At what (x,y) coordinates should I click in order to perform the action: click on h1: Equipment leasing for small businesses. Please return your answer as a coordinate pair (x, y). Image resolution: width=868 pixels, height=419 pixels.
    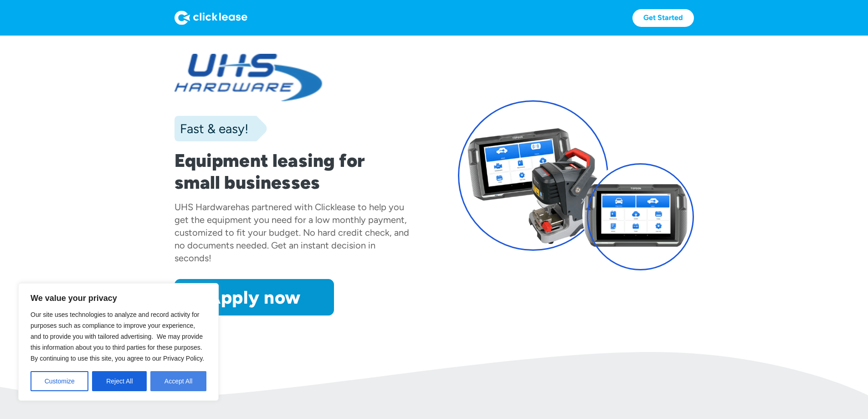
    Looking at the image, I should click on (292, 172).